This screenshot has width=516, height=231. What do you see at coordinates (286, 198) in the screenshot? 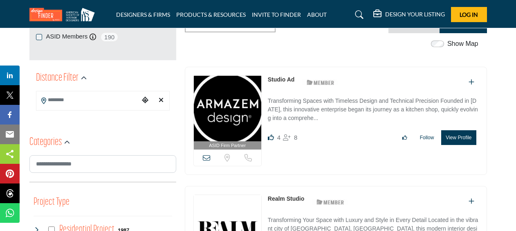
I see `a: Realm Studio` at bounding box center [286, 198].